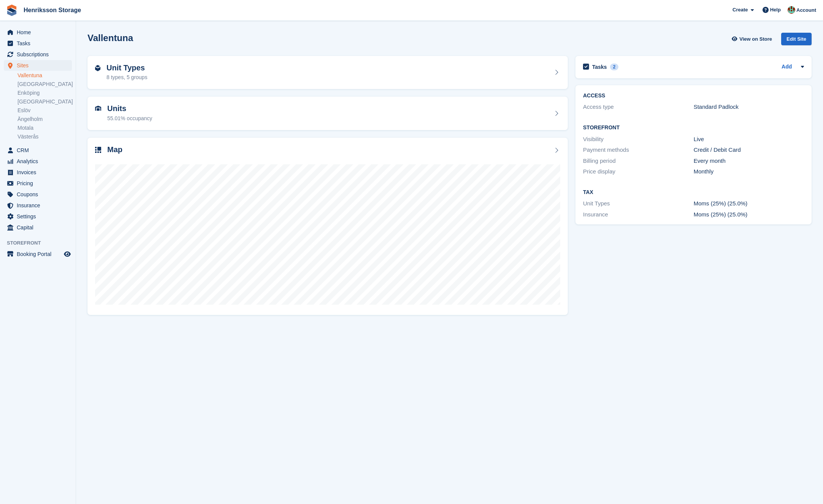 This screenshot has height=504, width=823. I want to click on span: Create, so click(741, 10).